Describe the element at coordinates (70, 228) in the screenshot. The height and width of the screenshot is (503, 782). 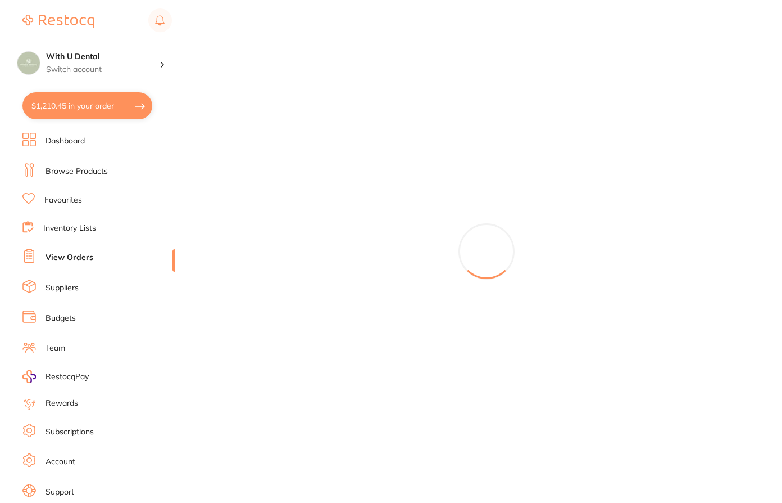
I see `a: Inventory Lists` at that location.